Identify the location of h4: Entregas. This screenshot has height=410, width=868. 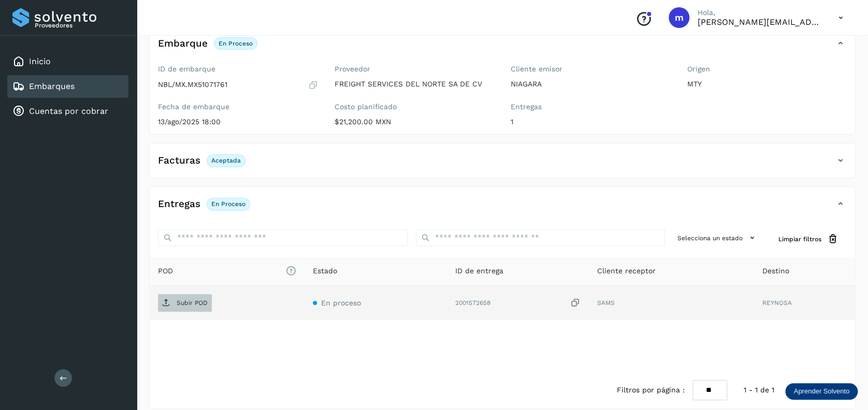
(179, 204).